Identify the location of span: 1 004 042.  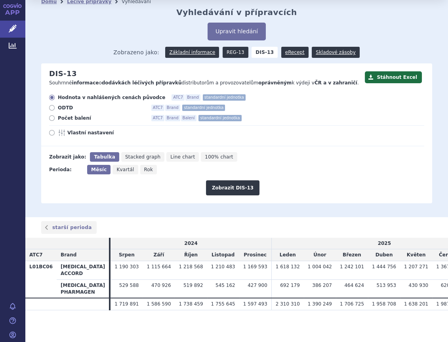
(320, 267).